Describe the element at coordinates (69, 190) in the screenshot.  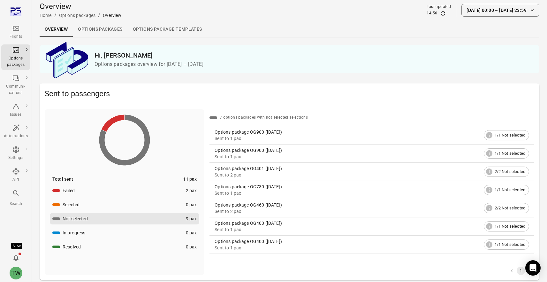
I see `div: Failed` at that location.